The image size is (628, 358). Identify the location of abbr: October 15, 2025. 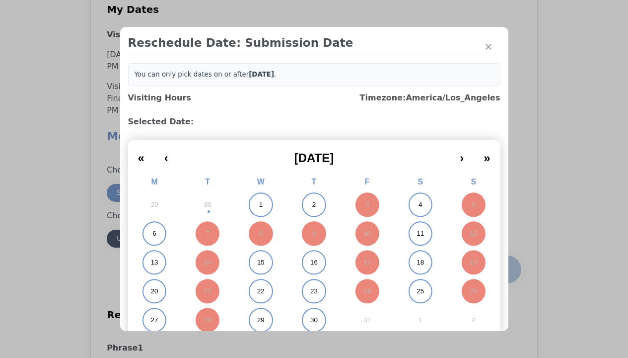
(261, 262).